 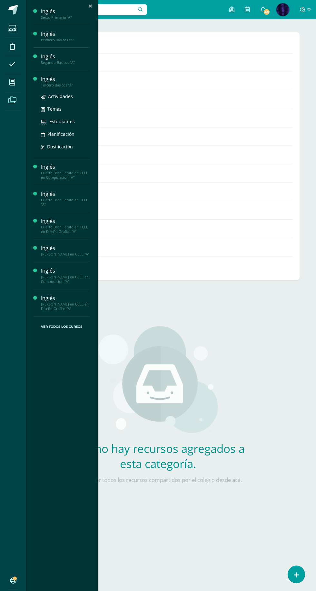 I want to click on a: InglésSexto Primaria "A", so click(x=65, y=14).